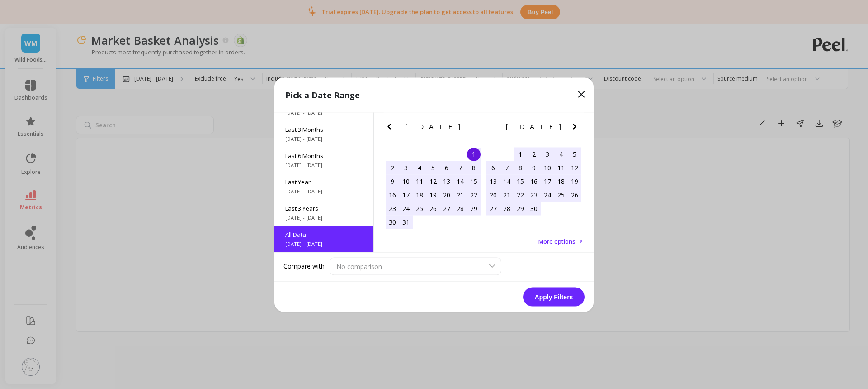  What do you see at coordinates (433, 181) in the screenshot?
I see `div: Choose Wednesday, August 12th, 2015` at bounding box center [433, 181].